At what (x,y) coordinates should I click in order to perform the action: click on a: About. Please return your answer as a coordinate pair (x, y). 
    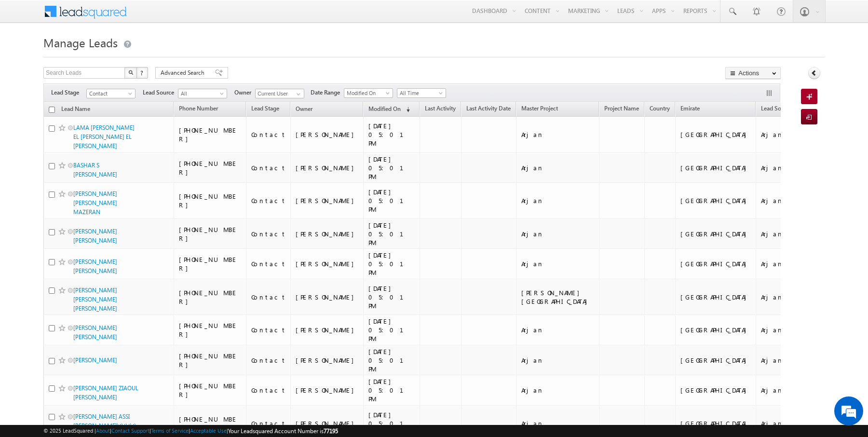
    Looking at the image, I should click on (102, 430).